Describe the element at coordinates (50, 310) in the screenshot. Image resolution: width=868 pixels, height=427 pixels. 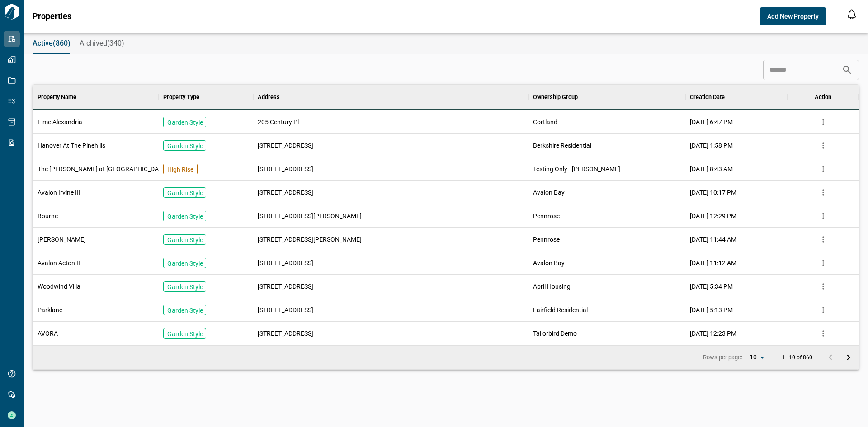
I see `span: Parklane` at that location.